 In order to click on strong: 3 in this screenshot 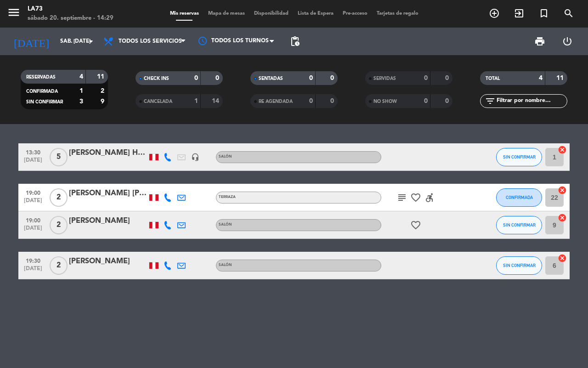, I will do `click(82, 102)`.